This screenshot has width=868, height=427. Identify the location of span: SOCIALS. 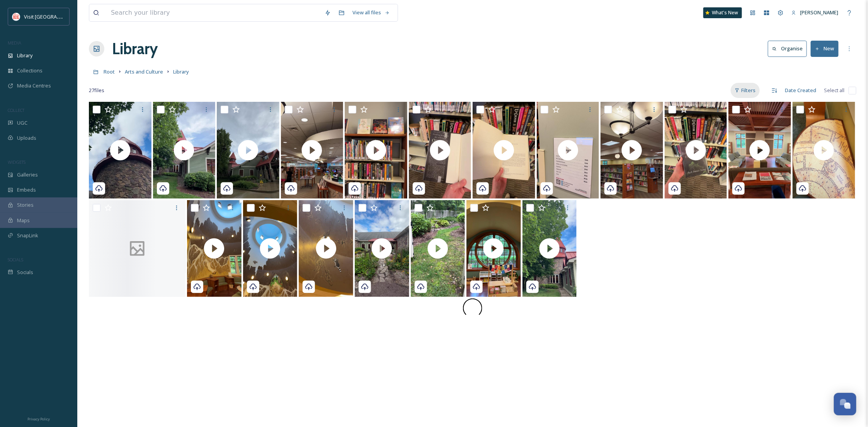
(16, 259).